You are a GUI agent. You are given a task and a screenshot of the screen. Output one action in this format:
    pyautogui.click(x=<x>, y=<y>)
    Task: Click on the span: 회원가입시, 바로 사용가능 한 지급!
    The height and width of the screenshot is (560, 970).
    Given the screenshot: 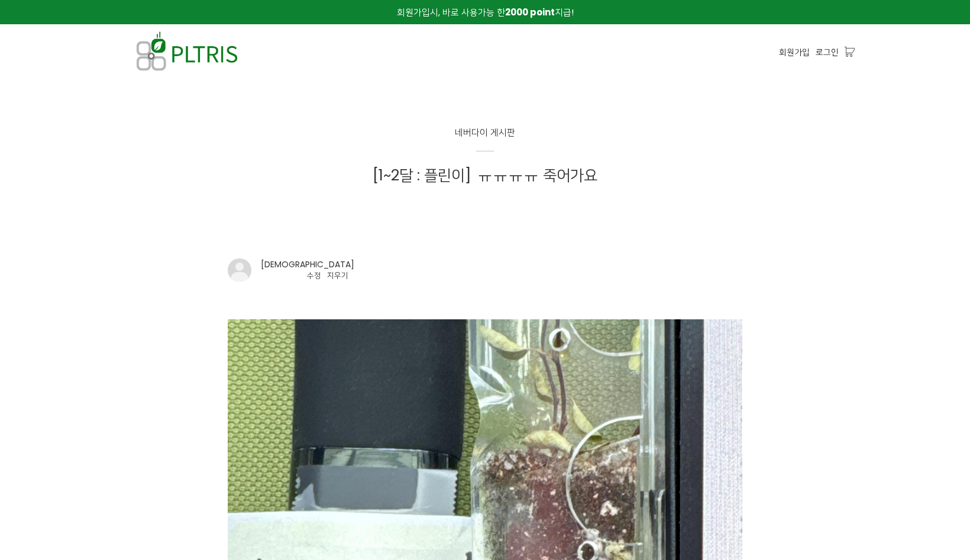 What is the action you would take?
    pyautogui.click(x=485, y=12)
    